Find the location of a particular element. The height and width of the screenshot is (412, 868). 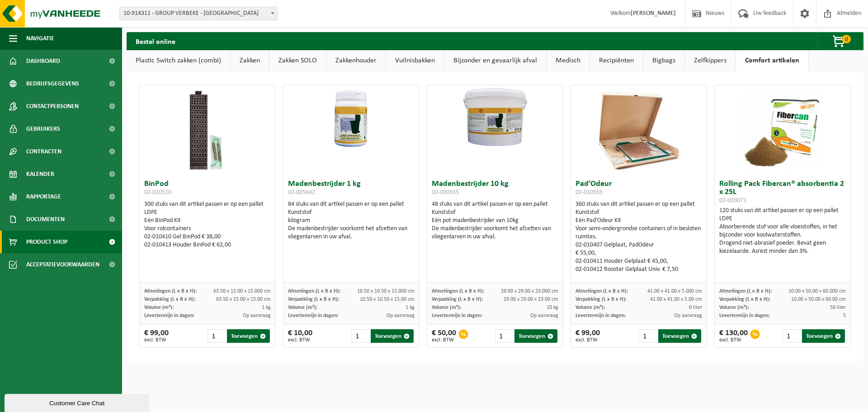

span: 50 liter is located at coordinates (838, 307).